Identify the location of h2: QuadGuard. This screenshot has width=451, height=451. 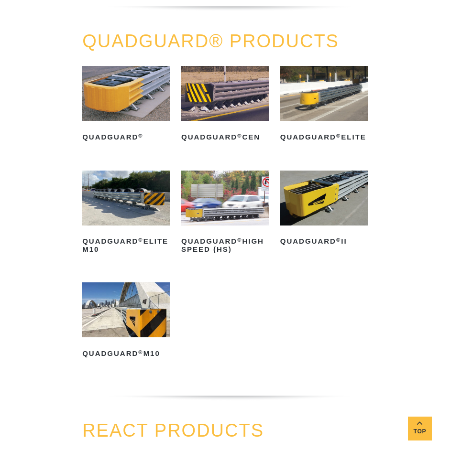
(126, 137).